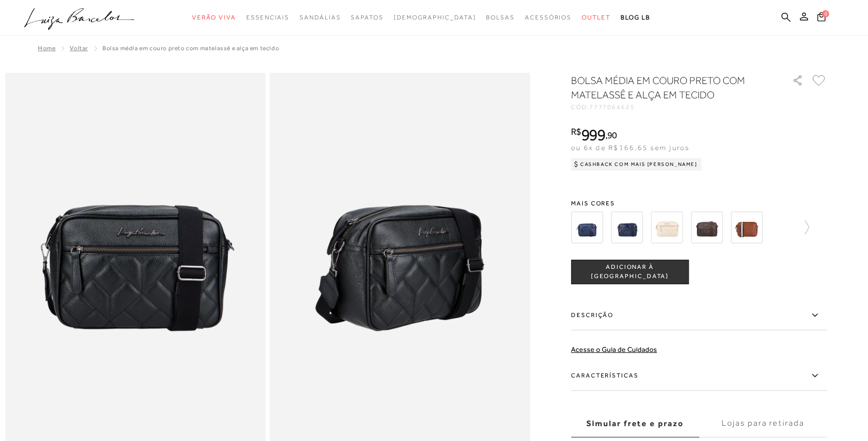 This screenshot has width=868, height=441. I want to click on h1: BOLSA MÉDIA EM COURO PRETO COM MATELASSÊ E ALÇA EM TECIDO, so click(667, 87).